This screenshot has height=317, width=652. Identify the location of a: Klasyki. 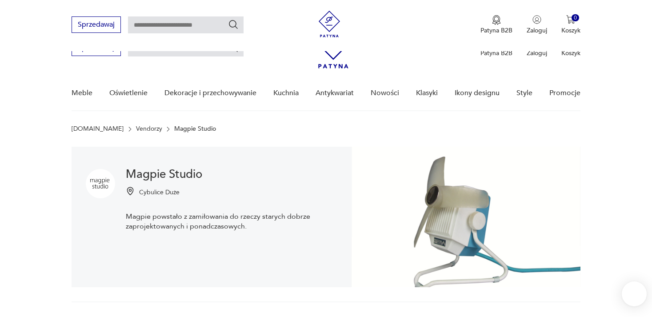
(426, 93).